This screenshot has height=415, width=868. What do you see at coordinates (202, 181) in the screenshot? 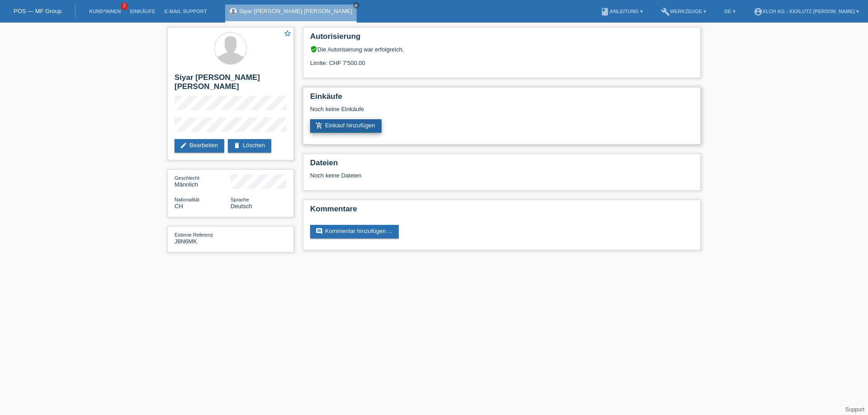
I see `div: Männlich` at bounding box center [202, 181].